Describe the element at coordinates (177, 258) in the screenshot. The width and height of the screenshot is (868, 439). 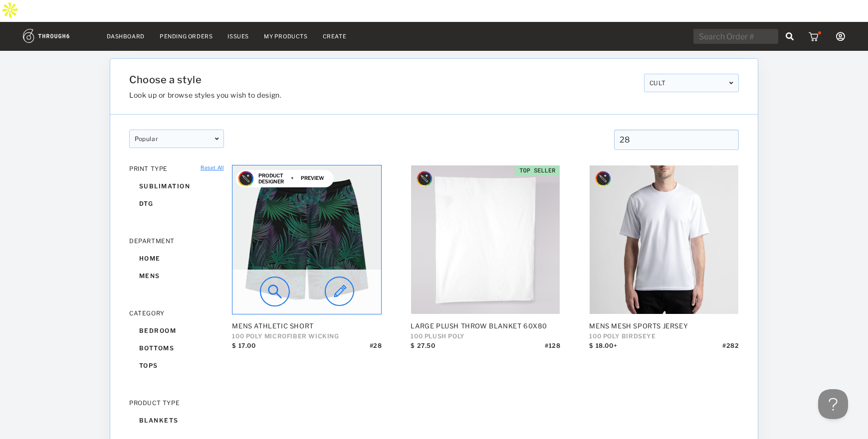
I see `div: home` at that location.